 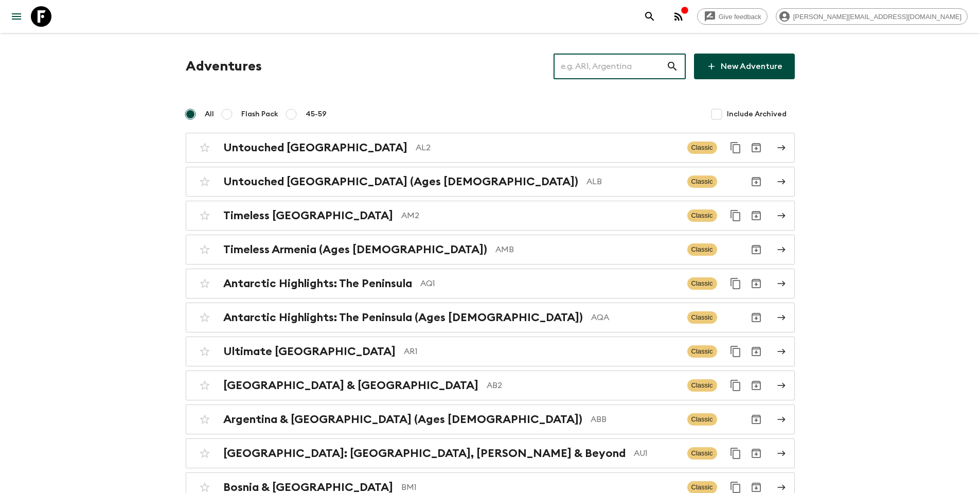 I want to click on h2: Antarctic Highlights: The Peninsula, so click(x=317, y=284).